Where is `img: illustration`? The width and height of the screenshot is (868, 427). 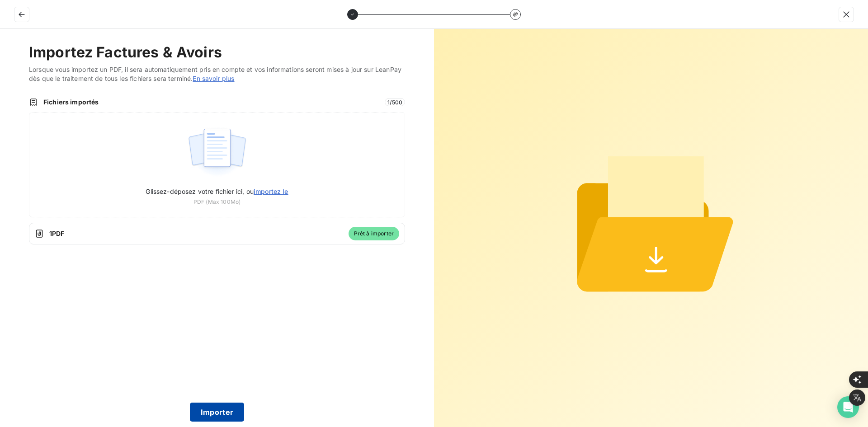
img: illustration is located at coordinates (217, 152).